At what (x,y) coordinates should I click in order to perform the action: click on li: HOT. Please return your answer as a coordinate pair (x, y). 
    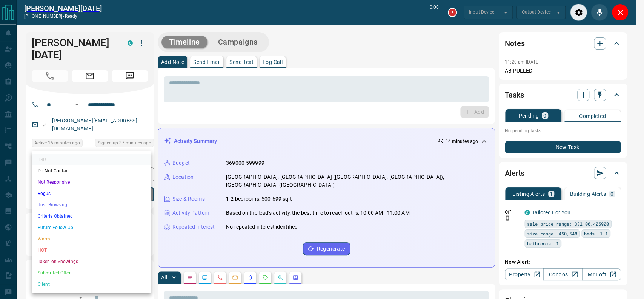
    Looking at the image, I should click on (91, 250).